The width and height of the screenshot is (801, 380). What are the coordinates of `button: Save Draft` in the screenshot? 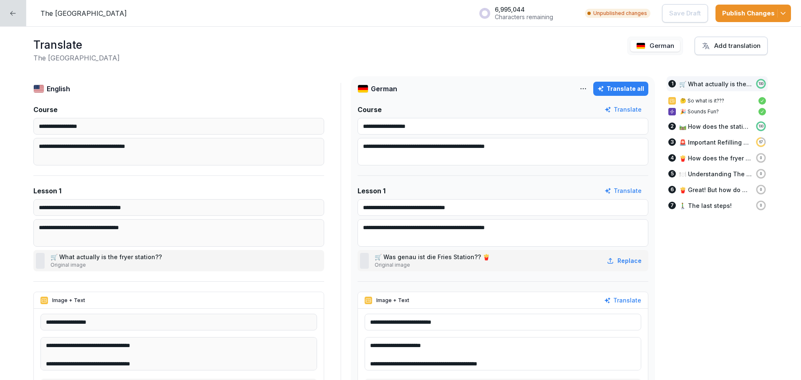 It's located at (685, 13).